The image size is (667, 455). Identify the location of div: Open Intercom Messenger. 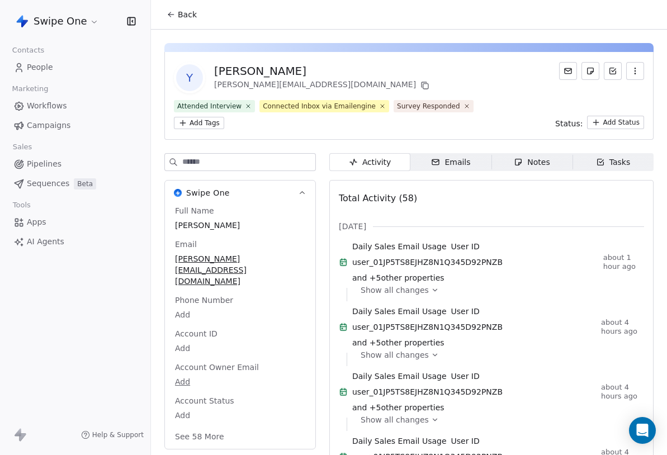
(642, 430).